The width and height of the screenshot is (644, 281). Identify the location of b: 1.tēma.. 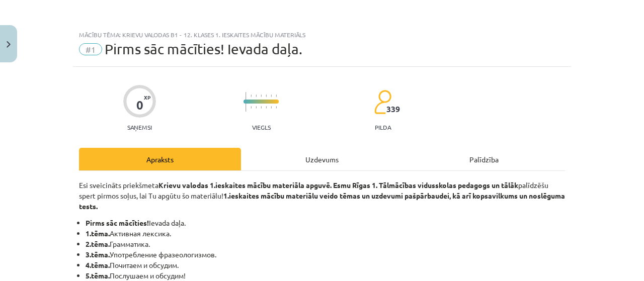
(98, 233).